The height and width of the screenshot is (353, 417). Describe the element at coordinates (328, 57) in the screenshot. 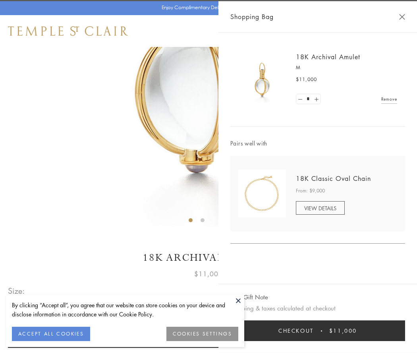

I see `a: 18K Archival Amulet` at that location.